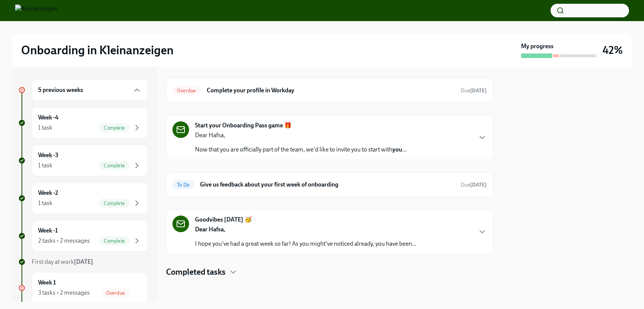 The height and width of the screenshot is (309, 644). What do you see at coordinates (210, 229) in the screenshot?
I see `strong: Dear Hafsa,` at bounding box center [210, 229].